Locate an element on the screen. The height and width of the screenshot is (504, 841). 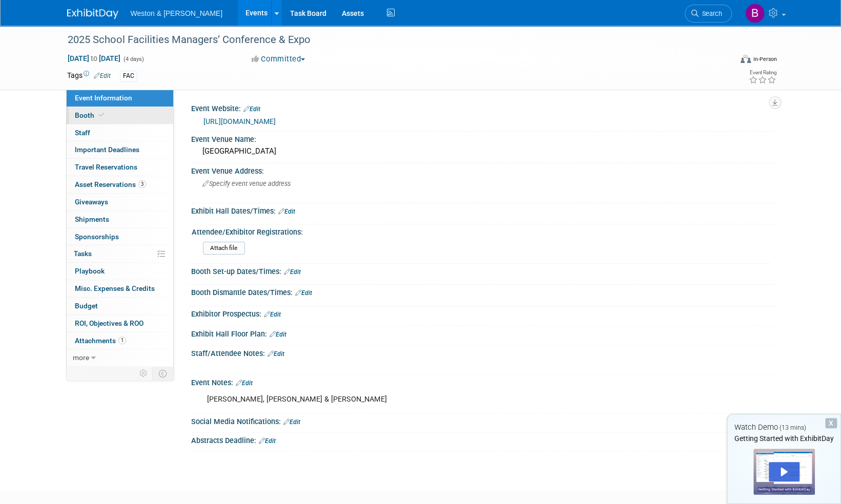
div: Dismiss is located at coordinates (831, 423).